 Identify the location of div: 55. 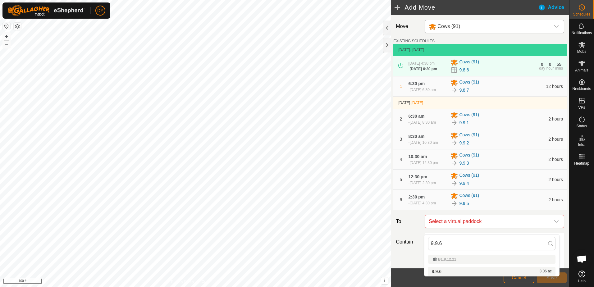
(559, 64).